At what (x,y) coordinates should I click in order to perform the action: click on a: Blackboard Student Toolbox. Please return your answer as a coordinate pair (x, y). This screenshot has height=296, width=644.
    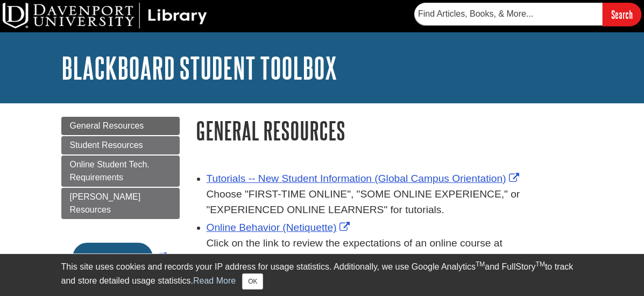
    Looking at the image, I should click on (199, 68).